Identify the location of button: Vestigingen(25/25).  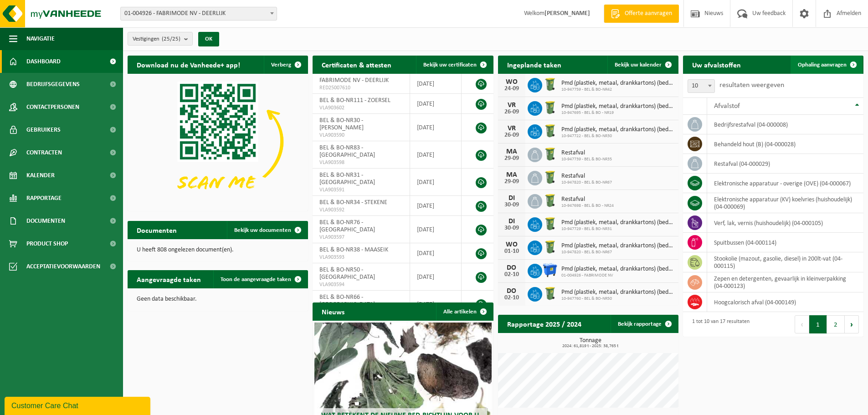
(160, 39).